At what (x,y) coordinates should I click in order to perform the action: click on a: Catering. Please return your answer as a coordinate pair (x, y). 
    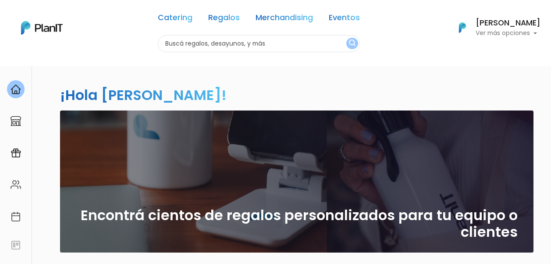
    Looking at the image, I should click on (175, 19).